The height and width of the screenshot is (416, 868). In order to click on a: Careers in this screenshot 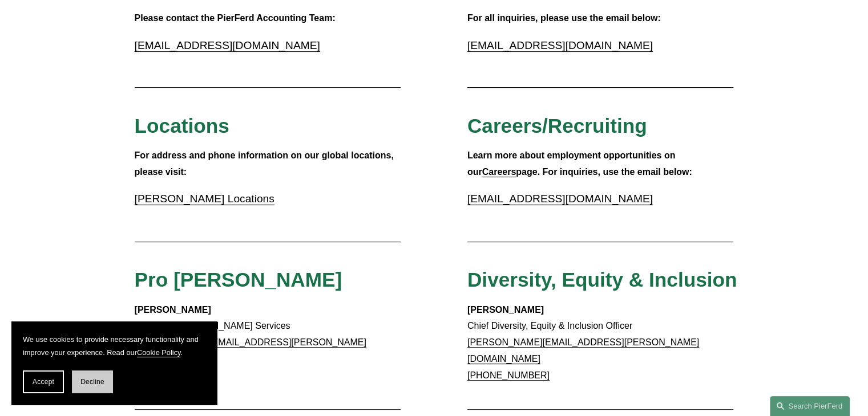, I will do `click(500, 171)`.